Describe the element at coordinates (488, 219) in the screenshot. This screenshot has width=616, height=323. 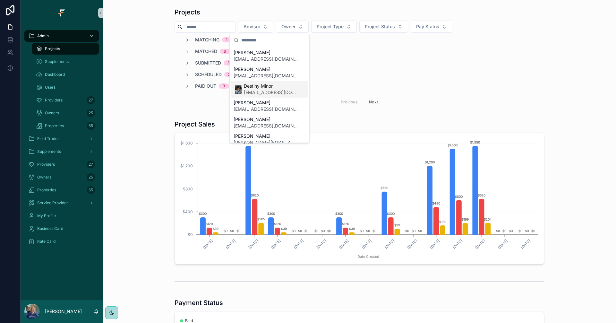
I see `text: $204` at that location.